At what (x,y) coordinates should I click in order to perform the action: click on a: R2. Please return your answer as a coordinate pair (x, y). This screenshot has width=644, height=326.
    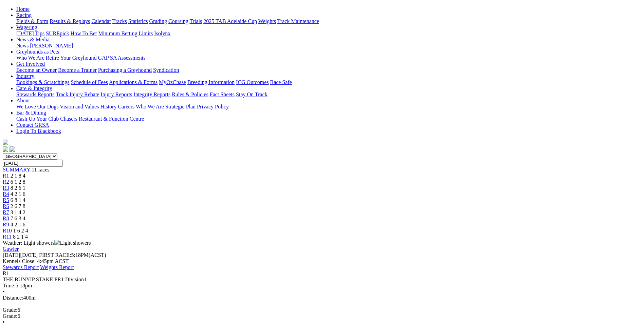
    Looking at the image, I should click on (5, 181).